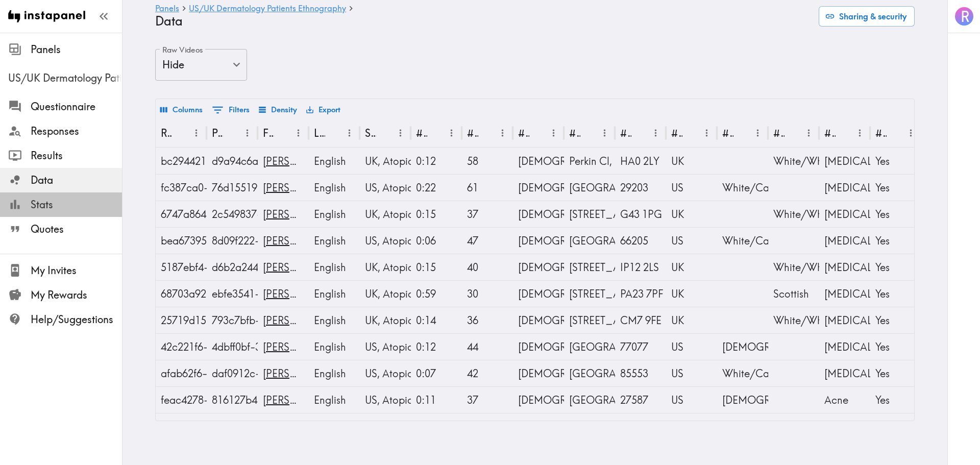 This screenshot has width=980, height=465. Describe the element at coordinates (523, 133) in the screenshot. I see `div: #3 What is your gender?` at that location.